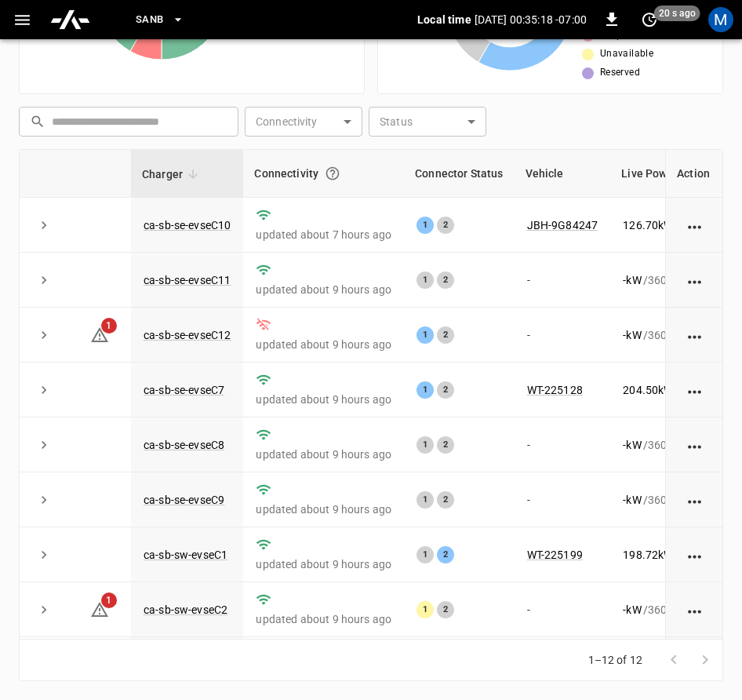 The width and height of the screenshot is (742, 700). Describe the element at coordinates (183, 390) in the screenshot. I see `a: ca-sb-se-evseC7` at that location.